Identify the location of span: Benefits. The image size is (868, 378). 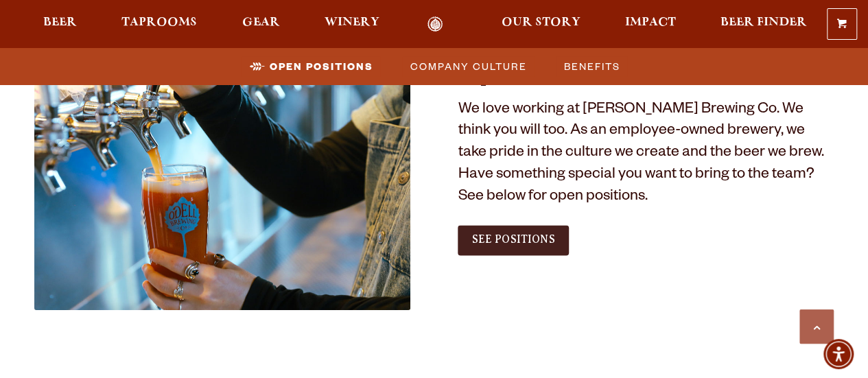
(592, 66).